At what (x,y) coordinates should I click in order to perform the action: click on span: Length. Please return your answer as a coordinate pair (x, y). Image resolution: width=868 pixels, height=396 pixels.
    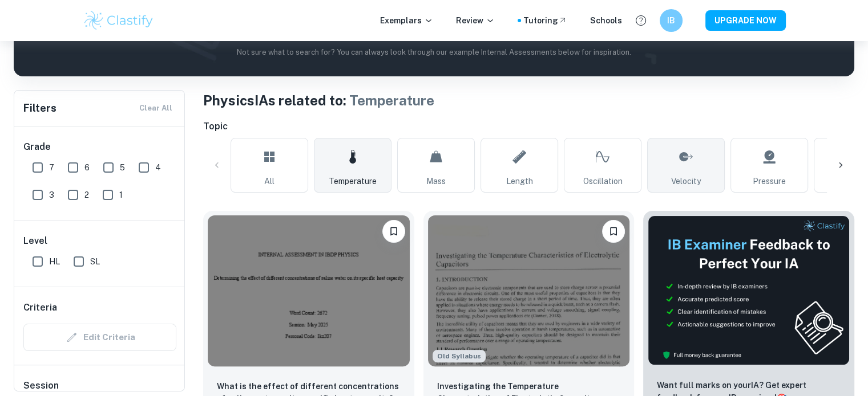
    Looking at the image, I should click on (520, 181).